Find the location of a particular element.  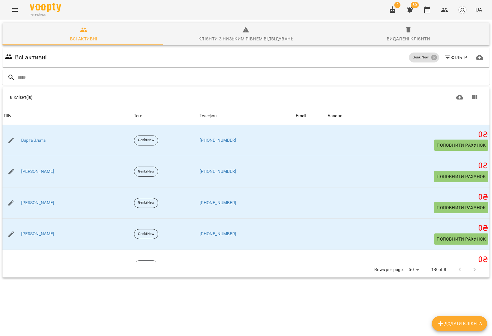

div: Всі активні is located at coordinates (84, 39).